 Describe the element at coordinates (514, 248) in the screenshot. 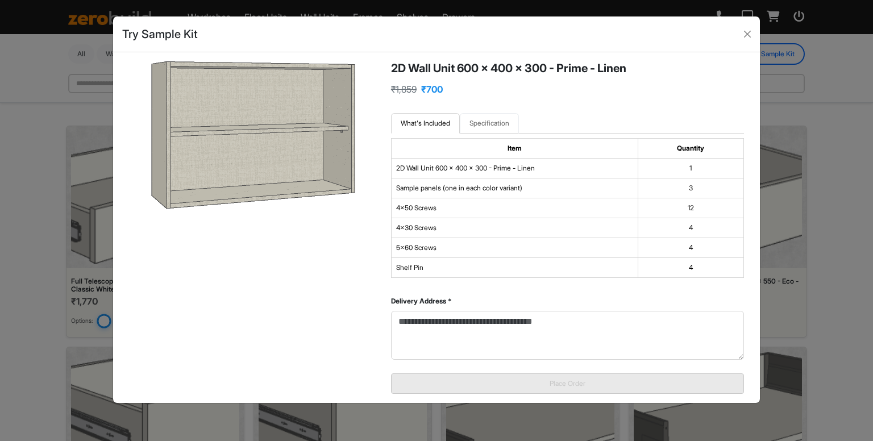

I see `td: 5x60 Screws` at that location.